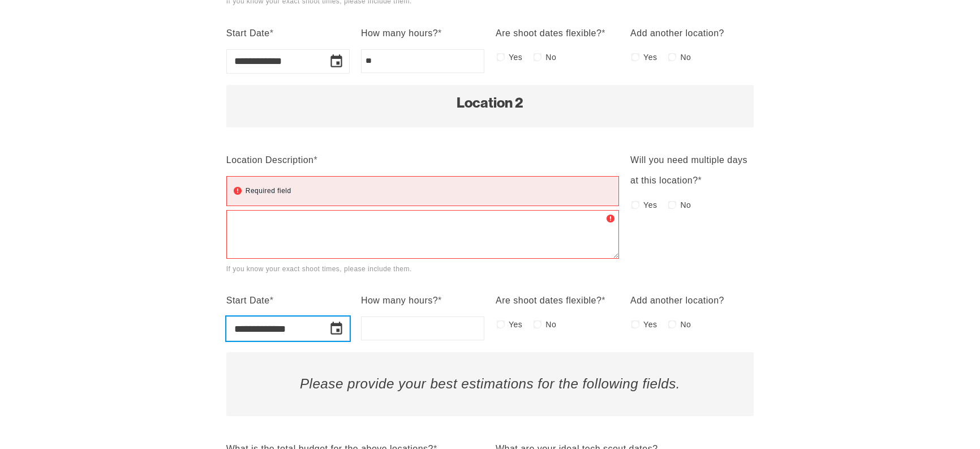 This screenshot has width=980, height=449. Describe the element at coordinates (319, 269) in the screenshot. I see `span: If you know your exact shoot times, please include them.` at that location.